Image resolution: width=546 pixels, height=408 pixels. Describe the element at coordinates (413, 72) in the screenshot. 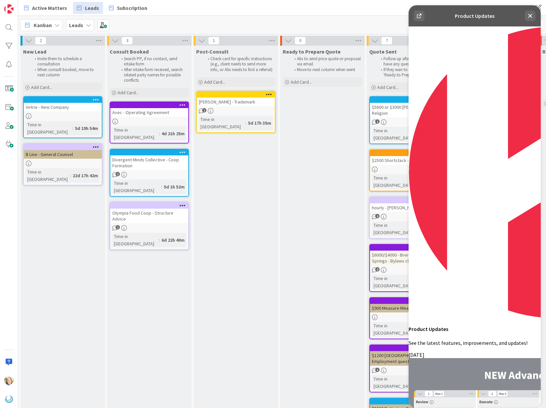

I see `li: If they wan to proceed, move to 'Ready to Prepare EL' colu` at that location.